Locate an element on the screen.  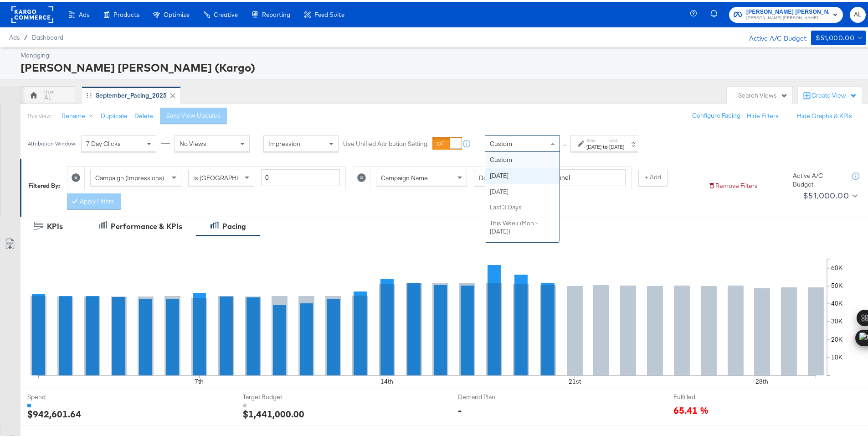
div: KPIs is located at coordinates (55, 224).